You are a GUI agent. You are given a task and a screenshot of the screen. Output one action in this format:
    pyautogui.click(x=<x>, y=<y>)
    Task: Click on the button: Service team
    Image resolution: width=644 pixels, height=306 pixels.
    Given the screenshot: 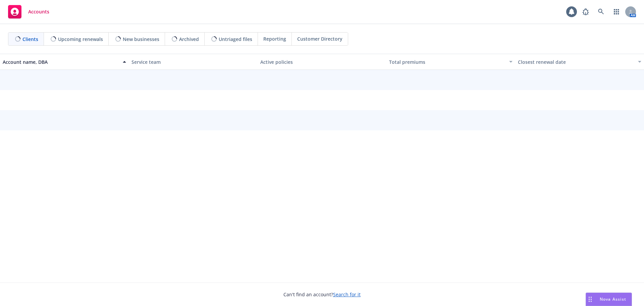 What is the action you would take?
    pyautogui.click(x=193, y=62)
    